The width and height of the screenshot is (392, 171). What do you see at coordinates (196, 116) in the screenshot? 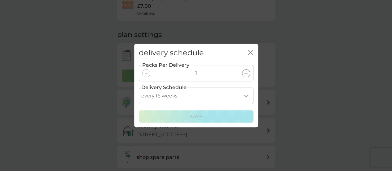
I see `p: Save` at bounding box center [196, 116].